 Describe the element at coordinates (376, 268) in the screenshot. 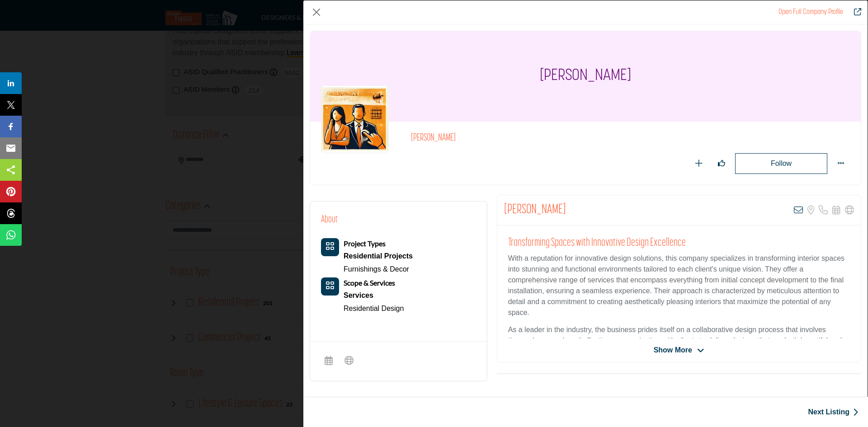

I see `a: Furnishings & Decor` at that location.